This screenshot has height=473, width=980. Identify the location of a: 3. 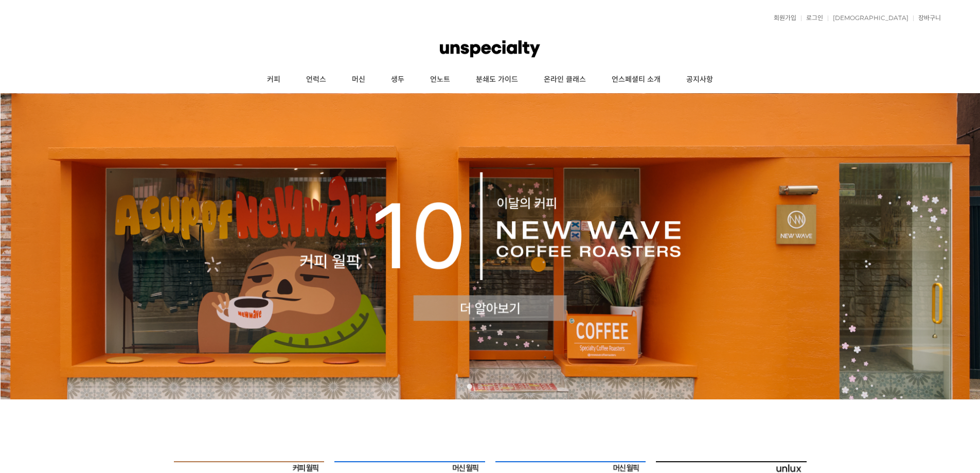
(490, 387).